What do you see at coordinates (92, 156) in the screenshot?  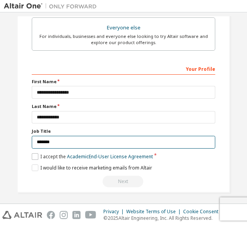 I see `label: I accept the` at bounding box center [92, 156].